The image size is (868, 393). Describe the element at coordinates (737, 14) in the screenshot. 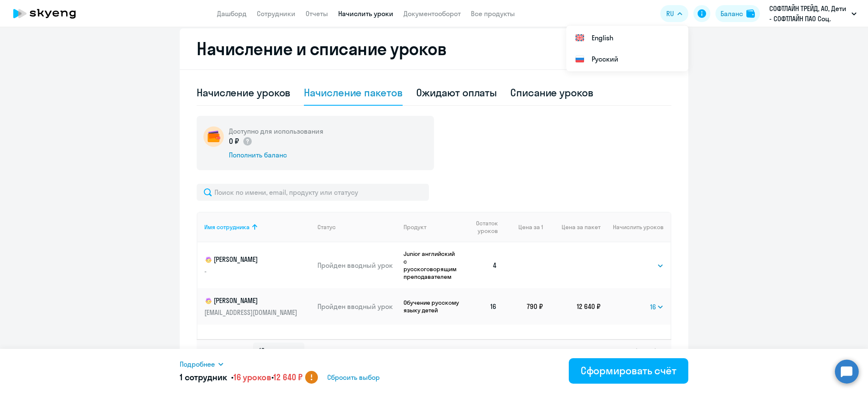

I see `button: Балансbalance` at that location.